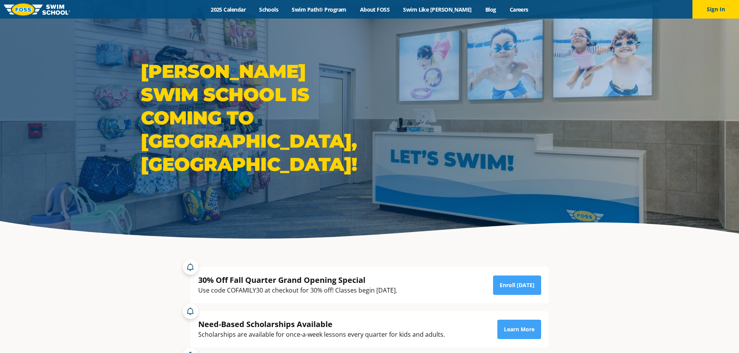 This screenshot has height=353, width=739. I want to click on div: Need-Based Scholarships Available, so click(322, 324).